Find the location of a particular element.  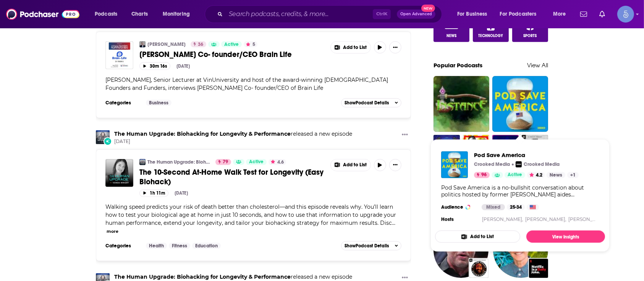

a: Popular Podcasts is located at coordinates (458, 65).